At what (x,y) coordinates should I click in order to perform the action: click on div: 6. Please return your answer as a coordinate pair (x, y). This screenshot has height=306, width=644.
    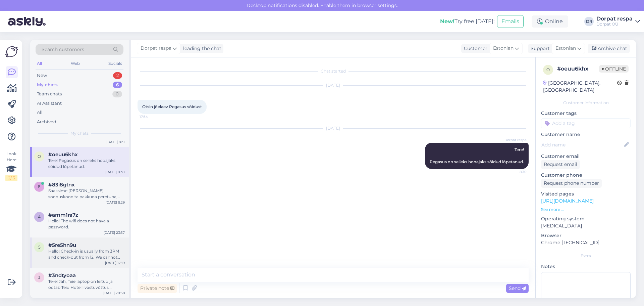
    Looking at the image, I should click on (118, 85).